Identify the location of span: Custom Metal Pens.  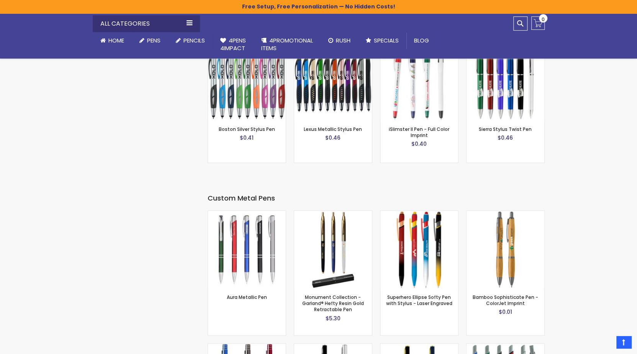
(241, 198).